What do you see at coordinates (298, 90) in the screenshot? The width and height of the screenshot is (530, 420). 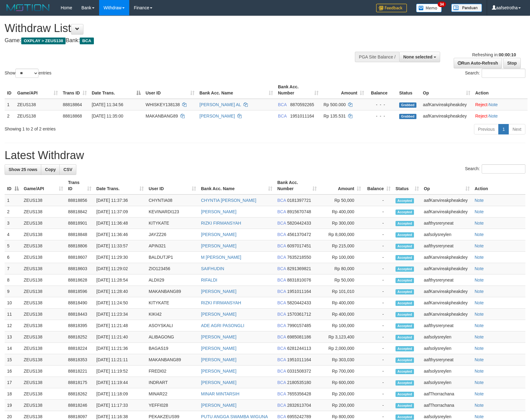 I see `th: Bank Acc. Number: activate to sort column ascending` at bounding box center [298, 90].